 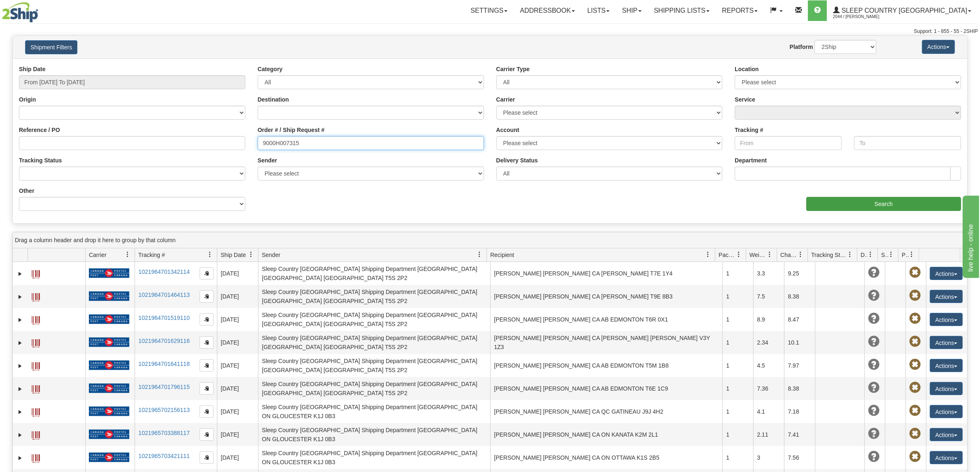 What do you see at coordinates (251, 255) in the screenshot?
I see `a: Ship Date filter column settings` at bounding box center [251, 255].